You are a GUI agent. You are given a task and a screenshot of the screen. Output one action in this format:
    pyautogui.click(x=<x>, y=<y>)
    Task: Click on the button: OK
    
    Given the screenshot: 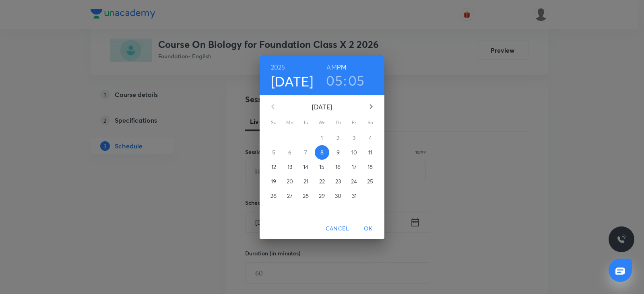 What is the action you would take?
    pyautogui.click(x=368, y=228)
    